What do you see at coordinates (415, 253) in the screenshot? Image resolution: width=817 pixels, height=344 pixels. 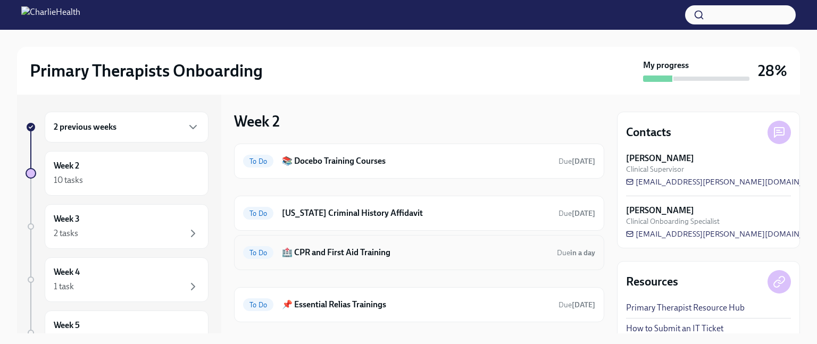 I see `h6: 🏥 CPR and First Aid Training` at bounding box center [415, 253].